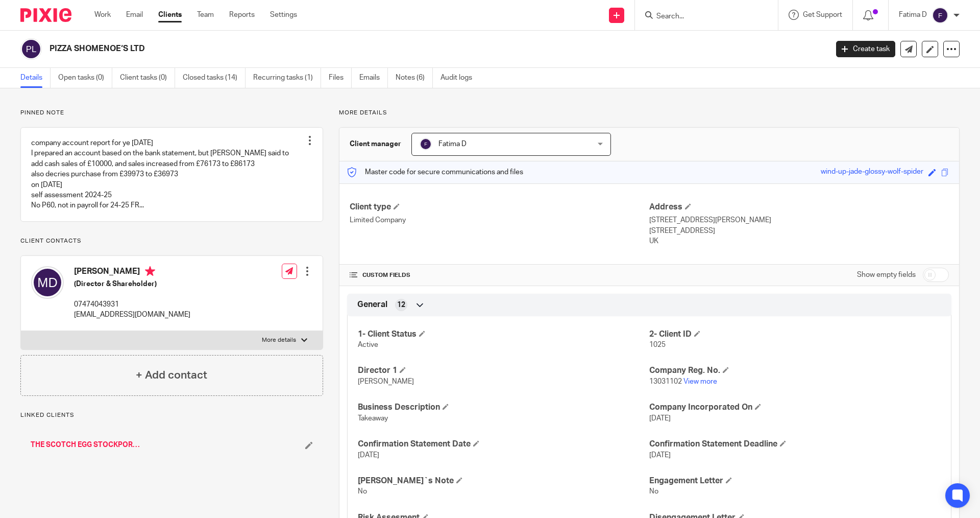 This screenshot has height=518, width=980. What do you see at coordinates (340, 77) in the screenshot?
I see `a: Files` at bounding box center [340, 77].